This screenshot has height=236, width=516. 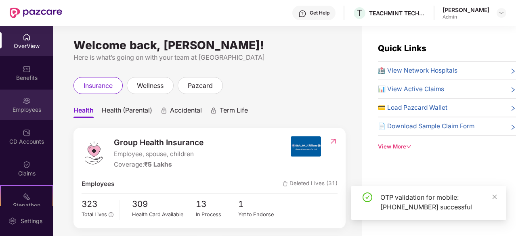 I want to click on div: Stepathon, so click(x=27, y=206).